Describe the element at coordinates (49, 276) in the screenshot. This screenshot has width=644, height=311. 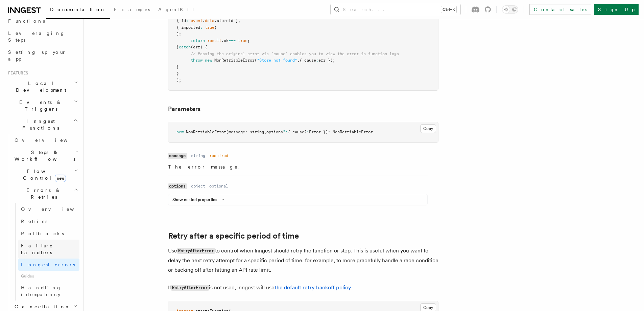
I see `span: Guides` at that location.